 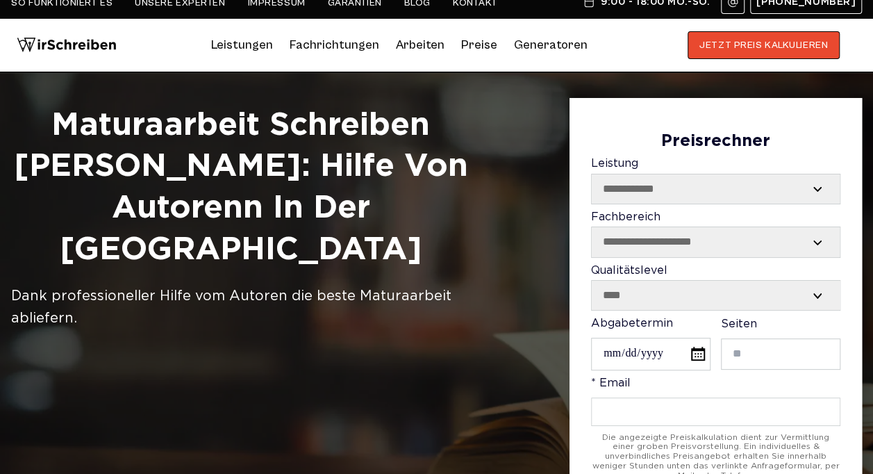 What do you see at coordinates (739, 324) in the screenshot?
I see `span: Seiten` at bounding box center [739, 324].